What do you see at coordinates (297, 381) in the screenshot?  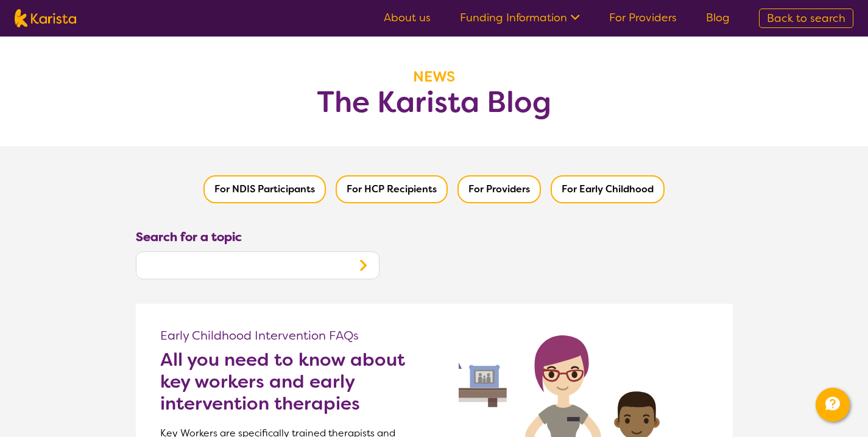 I see `h2: All you need to know about key workers and early intervention therapies` at bounding box center [297, 381].